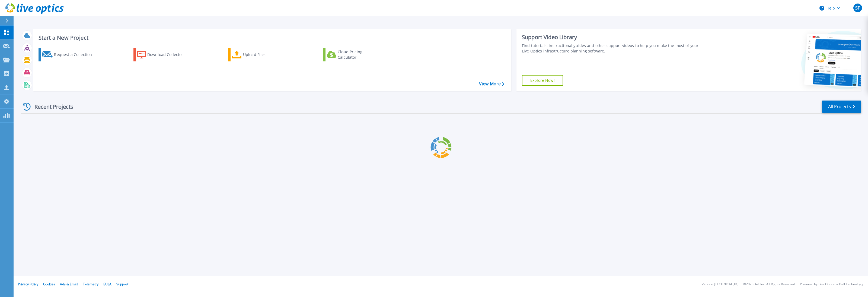  What do you see at coordinates (543, 81) in the screenshot?
I see `a: Explore Now!` at bounding box center [543, 81].